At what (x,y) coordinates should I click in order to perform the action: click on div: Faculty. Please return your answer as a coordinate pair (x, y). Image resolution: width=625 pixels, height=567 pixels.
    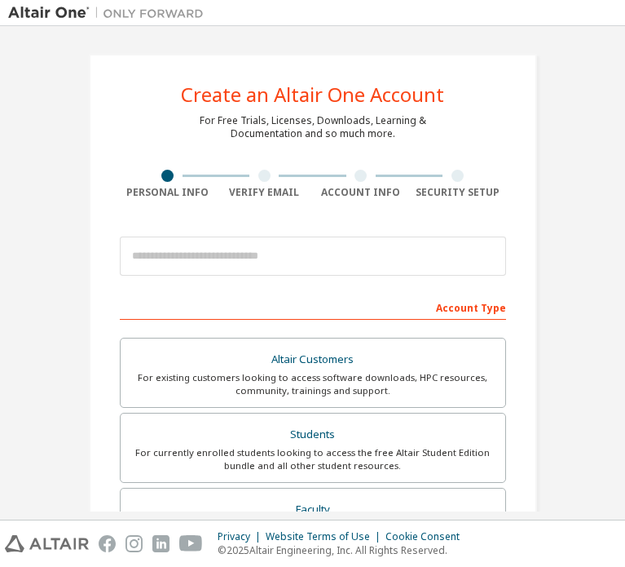
    Looking at the image, I should click on (313, 510).